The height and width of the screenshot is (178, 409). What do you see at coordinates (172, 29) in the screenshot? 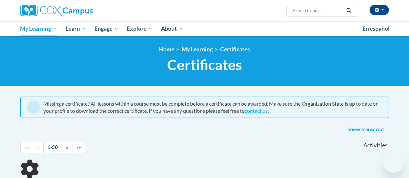
I see `a: About` at bounding box center [172, 29].